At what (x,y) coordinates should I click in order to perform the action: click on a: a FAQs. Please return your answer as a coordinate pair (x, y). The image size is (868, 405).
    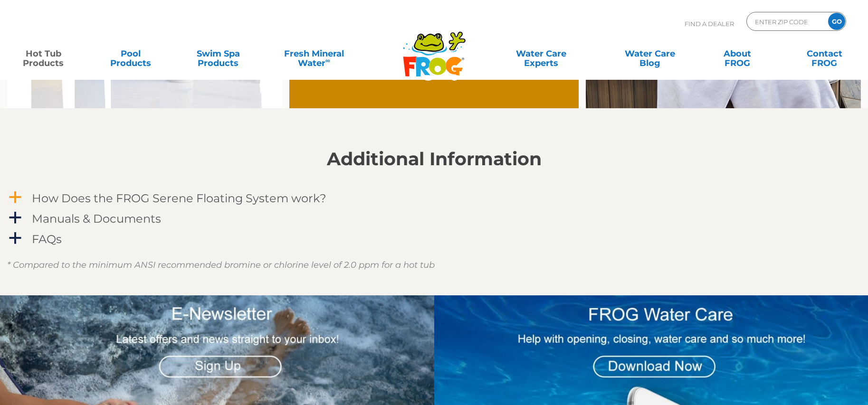
    Looking at the image, I should click on (433, 238).